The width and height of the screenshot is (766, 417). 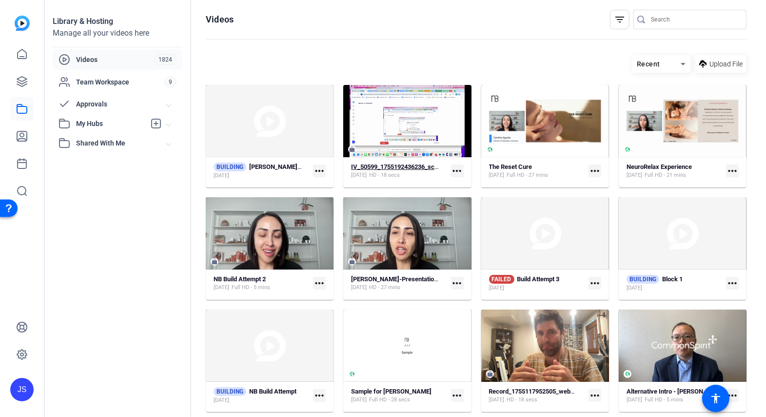 What do you see at coordinates (665, 175) in the screenshot?
I see `span: Full HD - 21 mins` at bounding box center [665, 175].